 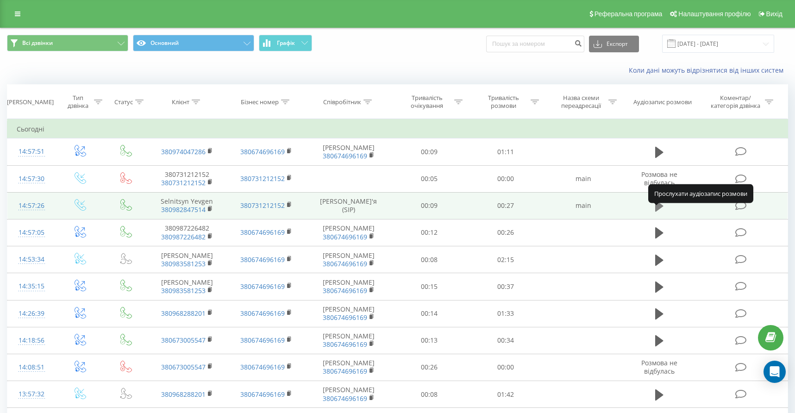 What do you see at coordinates (183, 237) in the screenshot?
I see `a: 380987226482` at bounding box center [183, 237].